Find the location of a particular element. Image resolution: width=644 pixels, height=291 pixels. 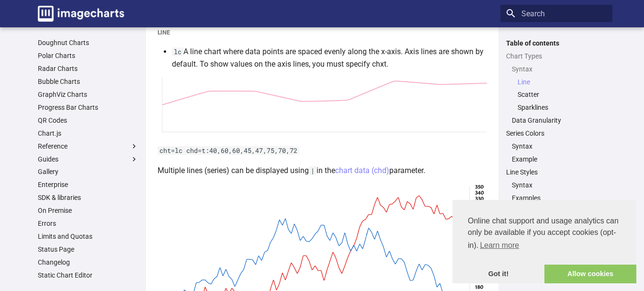

a: On Premise is located at coordinates (88, 210).